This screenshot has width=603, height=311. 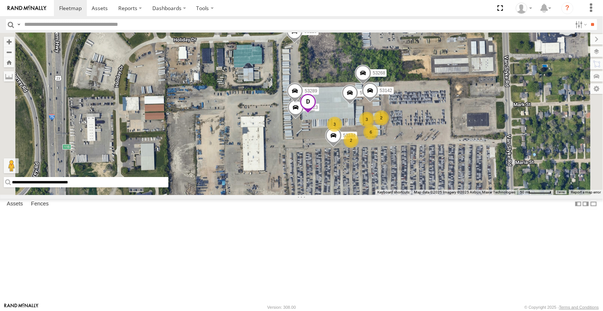 I want to click on div: Miky Transport, so click(x=524, y=8).